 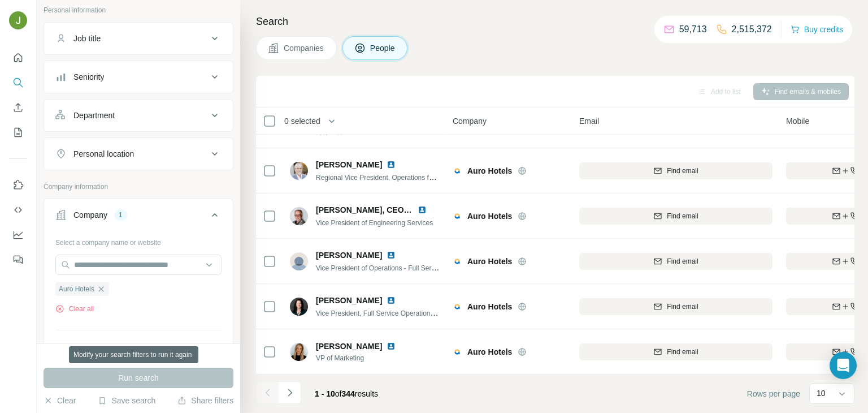 I want to click on div: Company, so click(x=91, y=215).